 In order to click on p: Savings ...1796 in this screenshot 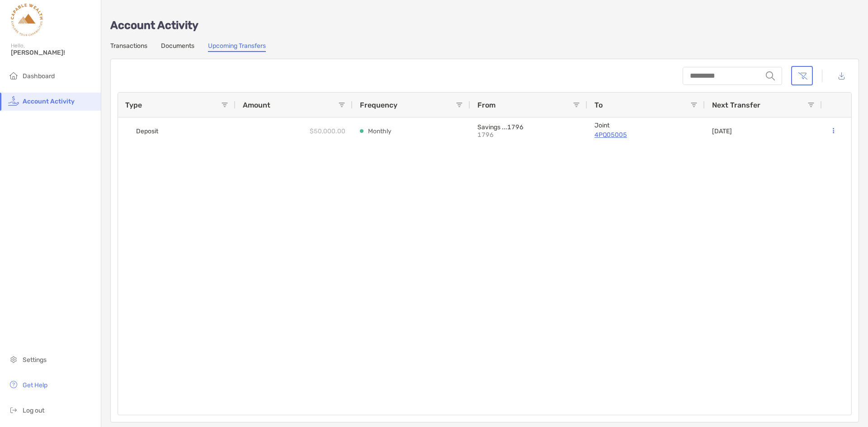, I will do `click(528, 127)`.